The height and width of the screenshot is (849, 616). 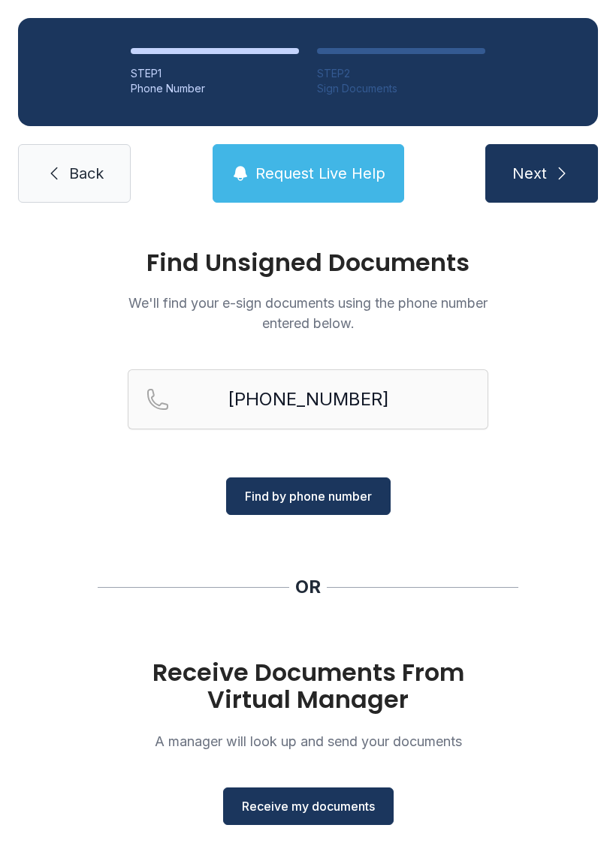 I want to click on p: We'll find your e-sign documents using the phone number entered below., so click(x=308, y=313).